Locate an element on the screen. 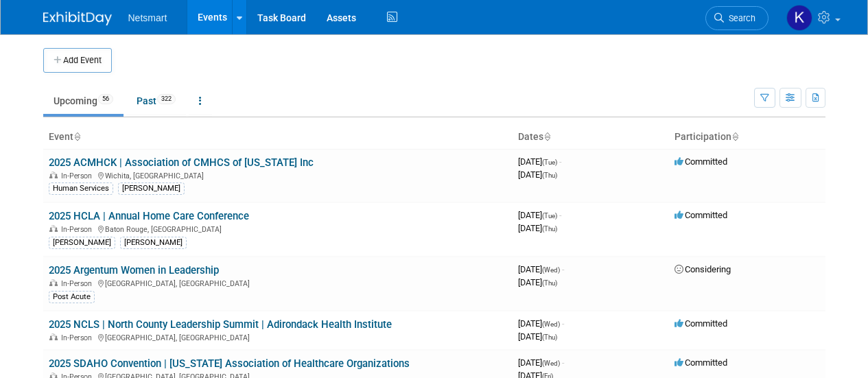 The image size is (868, 378). a: 2025 NCLS | North County Leadership Summit | Adirondack Health Institute is located at coordinates (220, 324).